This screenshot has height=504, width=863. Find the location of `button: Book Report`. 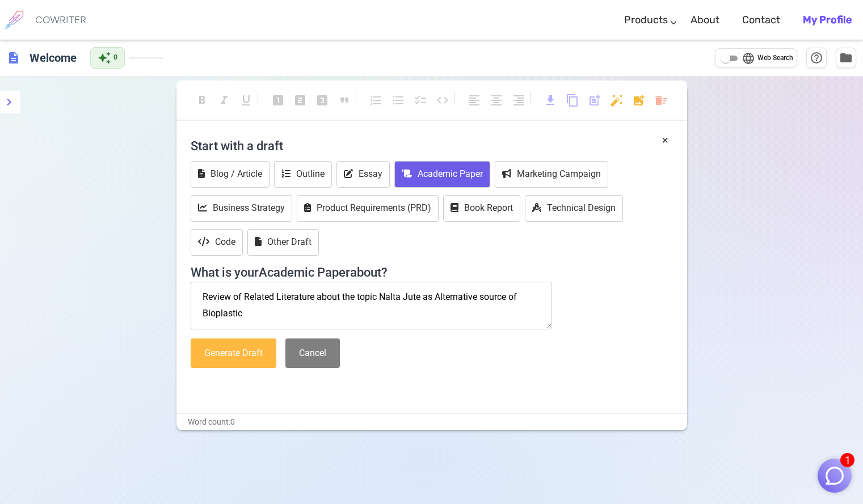

button: Book Report is located at coordinates (481, 208).